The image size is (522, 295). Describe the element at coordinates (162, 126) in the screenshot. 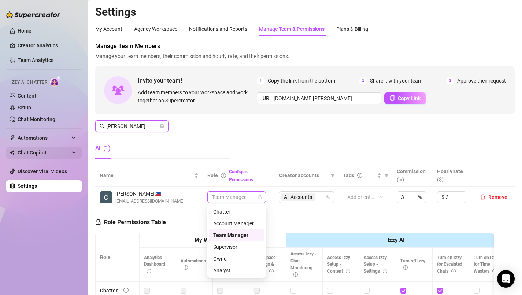

I see `button: close-circle` at that location.